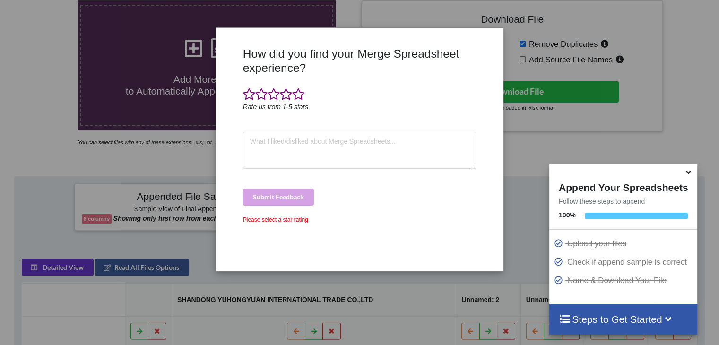  Describe the element at coordinates (360, 220) in the screenshot. I see `div: Please select a star rating` at that location.